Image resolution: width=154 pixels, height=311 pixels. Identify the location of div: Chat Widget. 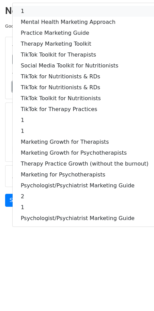
(137, 295).